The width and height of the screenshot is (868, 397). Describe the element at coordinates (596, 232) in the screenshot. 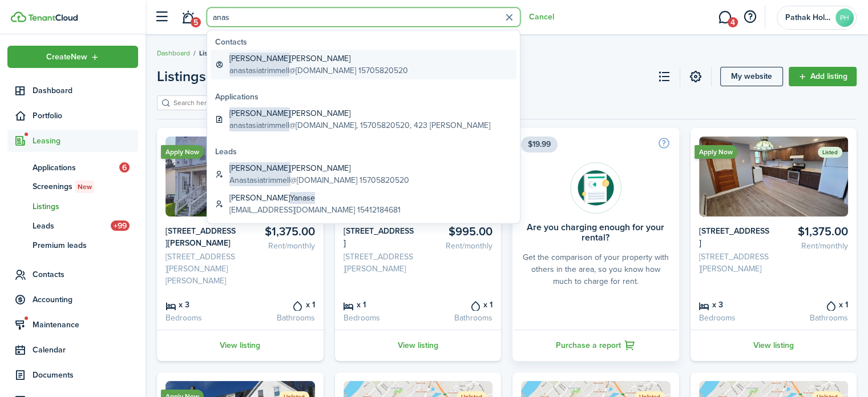

I see `card-title: Are you charging enough for your rental?` at that location.